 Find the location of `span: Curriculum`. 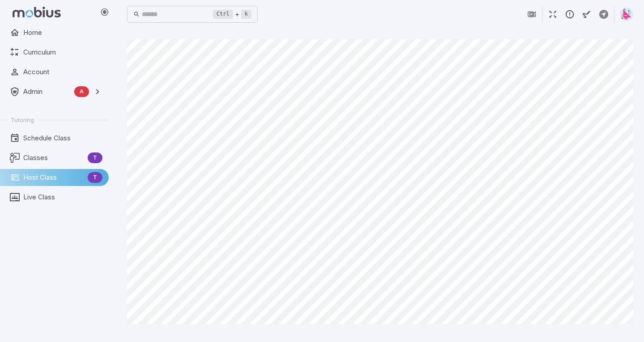

span: Curriculum is located at coordinates (62, 52).